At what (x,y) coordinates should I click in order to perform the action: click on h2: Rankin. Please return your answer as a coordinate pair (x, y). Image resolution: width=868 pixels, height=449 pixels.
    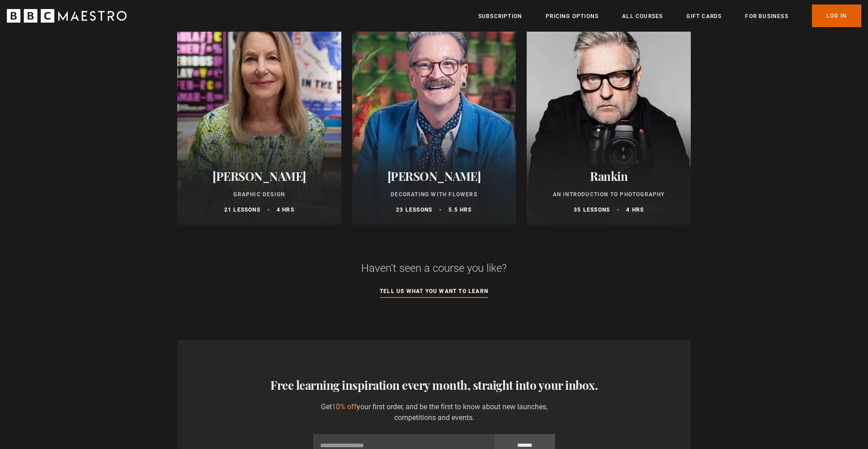
    Looking at the image, I should click on (609, 176).